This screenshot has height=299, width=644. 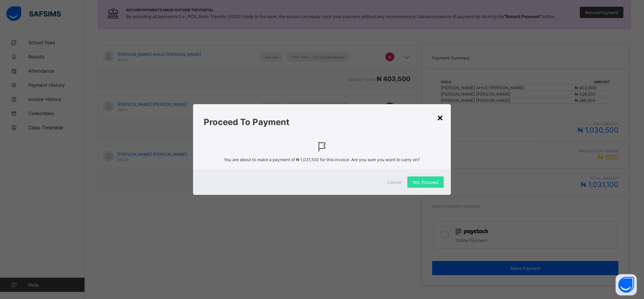 I want to click on button: Open asap, so click(x=627, y=285).